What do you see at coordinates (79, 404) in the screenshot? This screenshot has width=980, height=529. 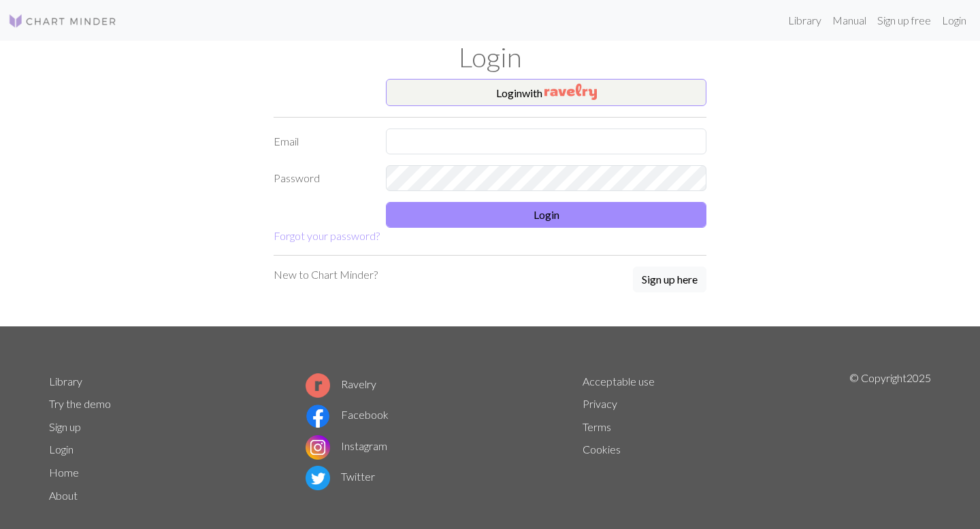 I see `a: Try the demo` at bounding box center [79, 404].